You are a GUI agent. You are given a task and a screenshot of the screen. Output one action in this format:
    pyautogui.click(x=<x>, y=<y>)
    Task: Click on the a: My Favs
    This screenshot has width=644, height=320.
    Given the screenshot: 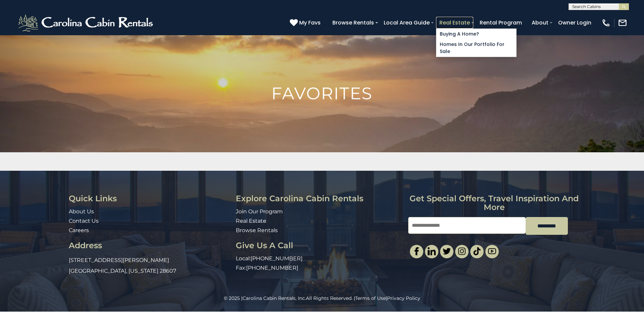 What is the action you would take?
    pyautogui.click(x=306, y=23)
    